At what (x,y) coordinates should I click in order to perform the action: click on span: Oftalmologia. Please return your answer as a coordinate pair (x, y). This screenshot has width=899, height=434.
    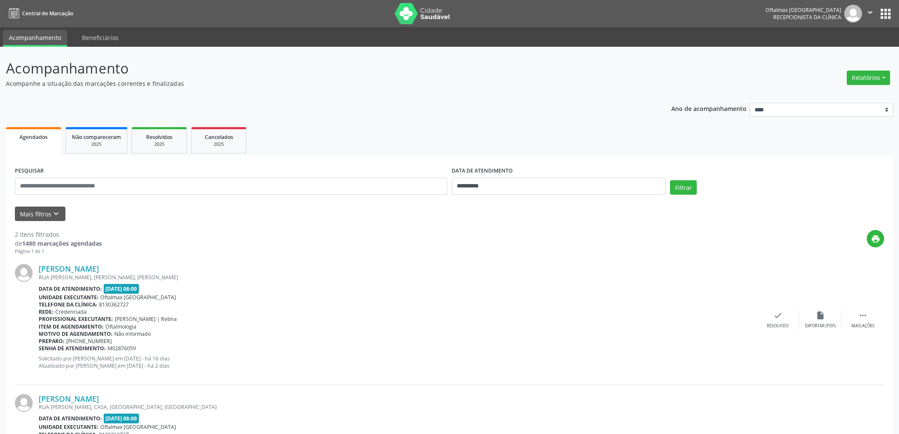
    Looking at the image, I should click on (121, 326).